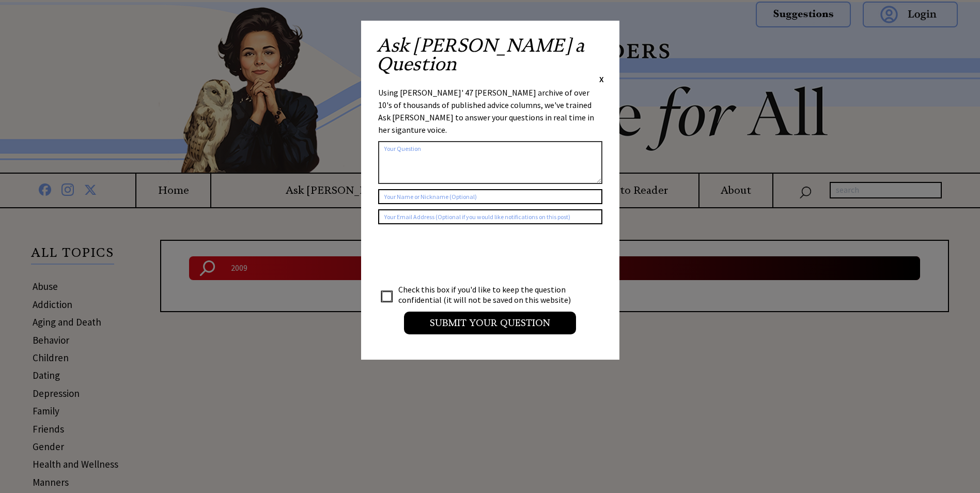 This screenshot has height=493, width=980. Describe the element at coordinates (490, 196) in the screenshot. I see `input: Your Name or Nickname (Optional)` at that location.